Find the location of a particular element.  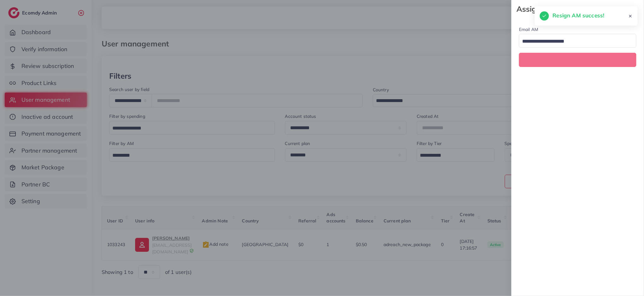

button: Close is located at coordinates (633, 9).